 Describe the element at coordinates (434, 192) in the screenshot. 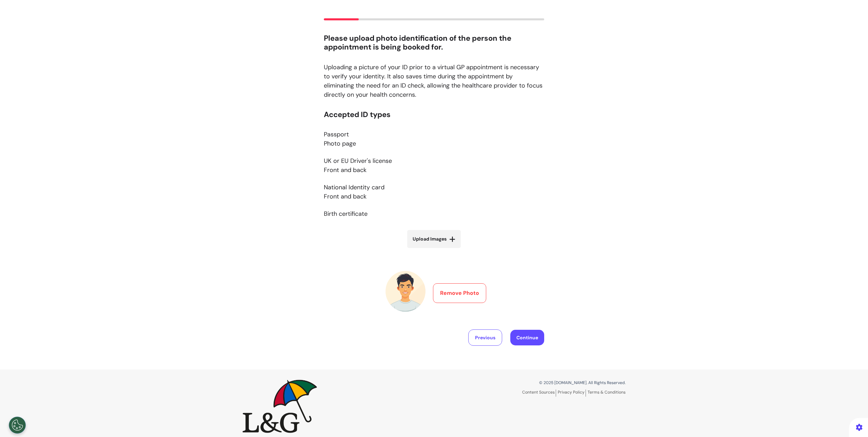

I see `p: National Identity card Front and back` at that location.